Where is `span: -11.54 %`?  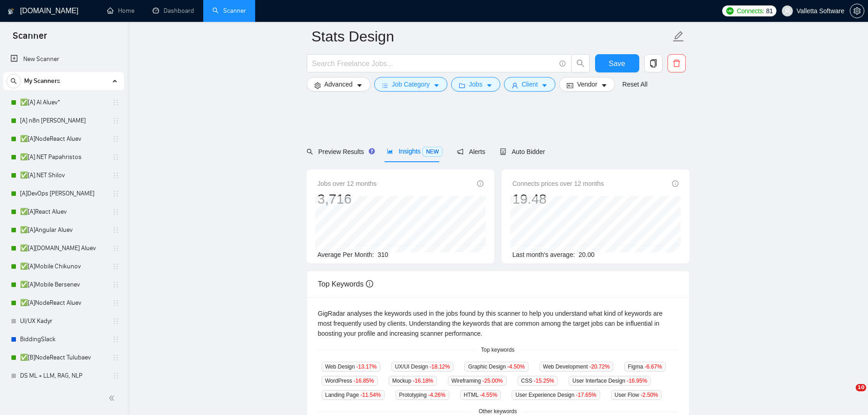
span: -11.54 % is located at coordinates (371, 395).